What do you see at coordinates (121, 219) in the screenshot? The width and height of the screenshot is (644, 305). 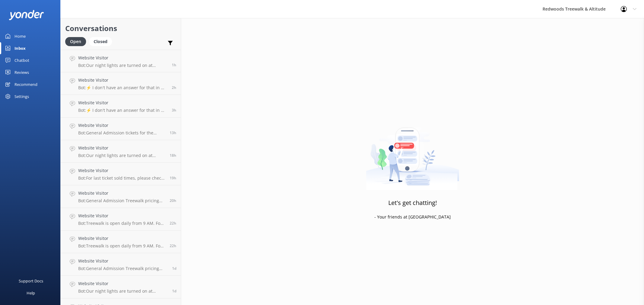 I see `a: Website VisitorBot:Treewalk is open daily from 9 AM. For last ticket sold times and closing hours...` at bounding box center [121, 219].